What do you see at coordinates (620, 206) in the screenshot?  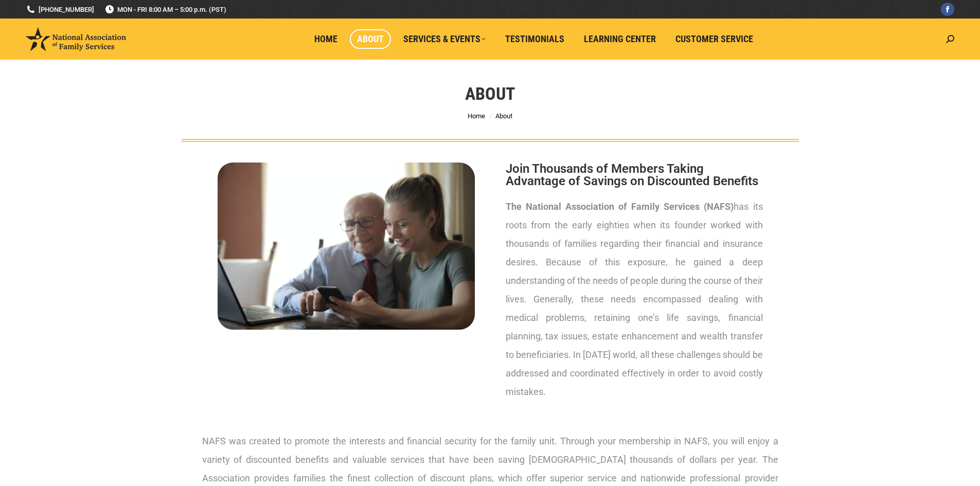 I see `strong: The National Association of Family Services (NAFS)` at bounding box center [620, 206].